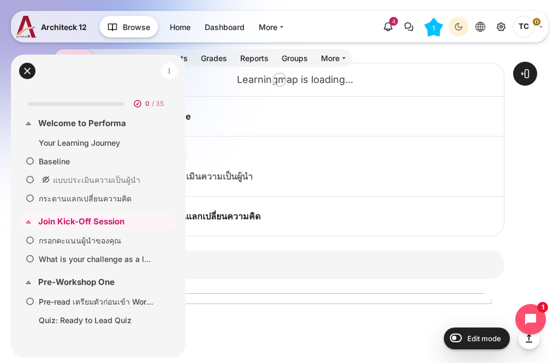  I want to click on span: Thanatchaporn Chantapisit, so click(523, 27).